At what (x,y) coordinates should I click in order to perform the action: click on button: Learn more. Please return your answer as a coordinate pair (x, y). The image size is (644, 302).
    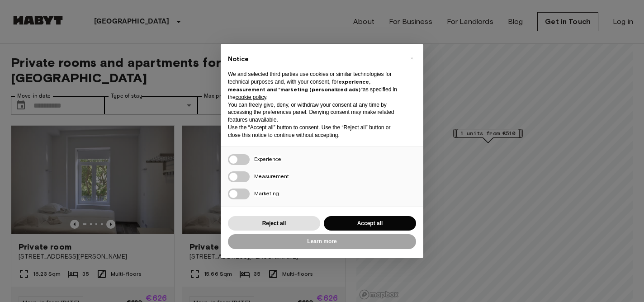
    Looking at the image, I should click on (322, 241).